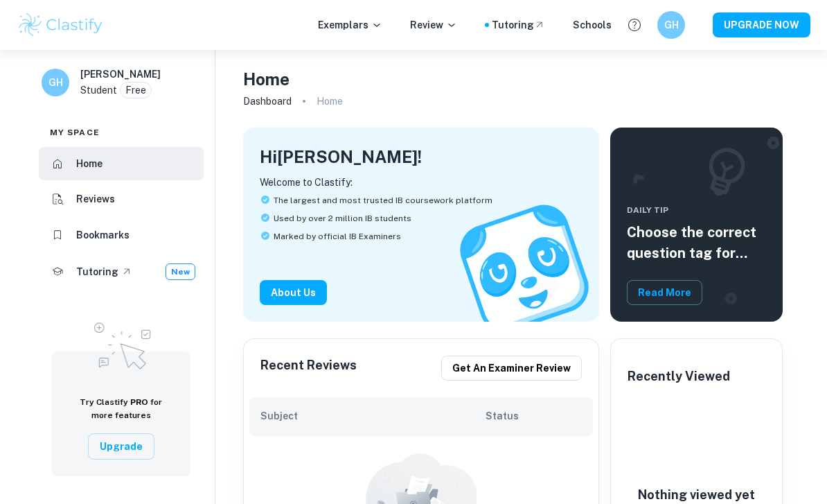  Describe the element at coordinates (103, 235) in the screenshot. I see `h6: Bookmarks` at that location.